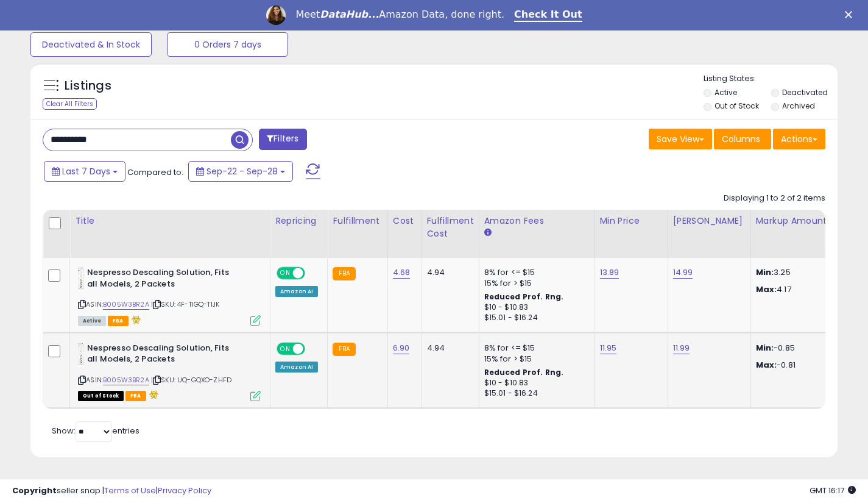  I want to click on i: DataHub..., so click(349, 14).